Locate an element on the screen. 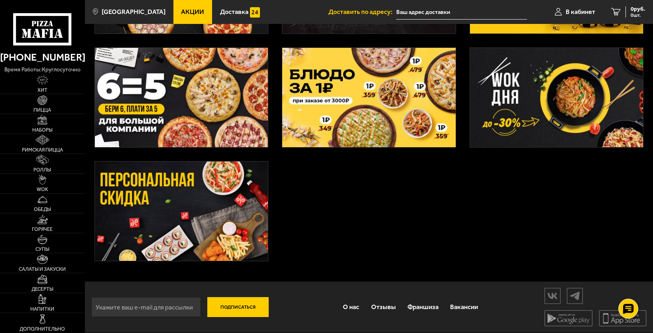  span: Салаты и закуски is located at coordinates (42, 269).